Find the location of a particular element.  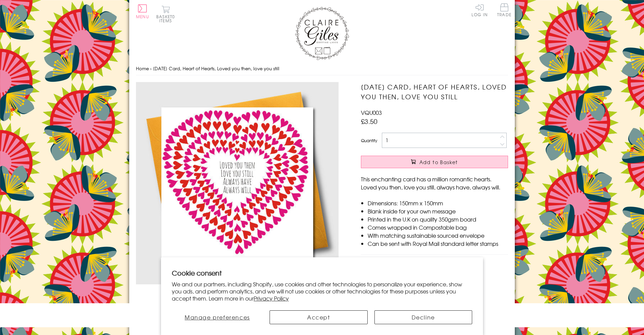

img: Claire Giles Greetings Cards is located at coordinates (322, 33).